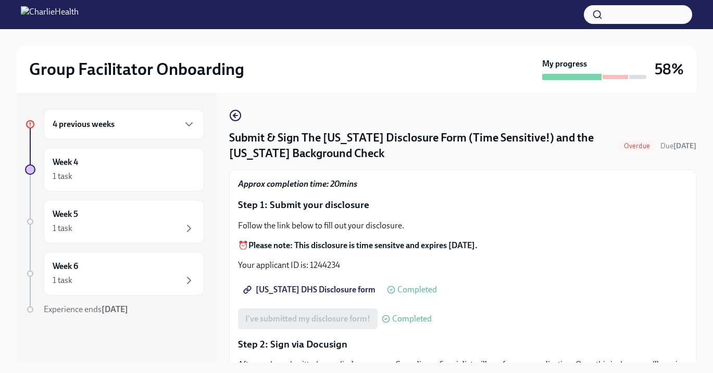 The image size is (713, 373). What do you see at coordinates (65, 162) in the screenshot?
I see `h6: Week 4` at bounding box center [65, 162].